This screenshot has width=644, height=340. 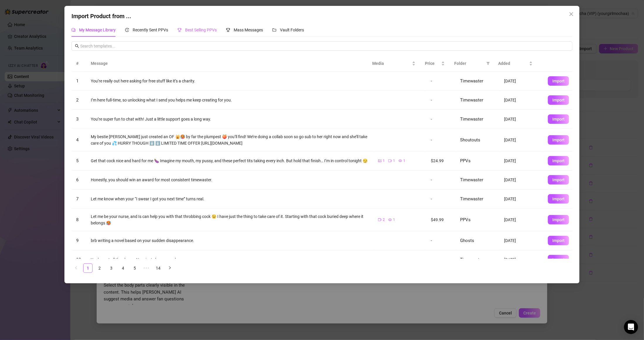 What do you see at coordinates (135, 268) in the screenshot?
I see `a: 5` at bounding box center [135, 268].